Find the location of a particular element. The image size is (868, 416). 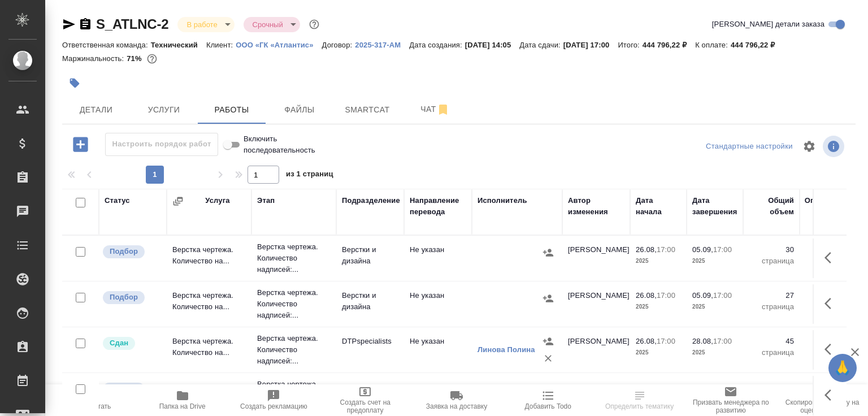

span: Файлы is located at coordinates (299, 109).